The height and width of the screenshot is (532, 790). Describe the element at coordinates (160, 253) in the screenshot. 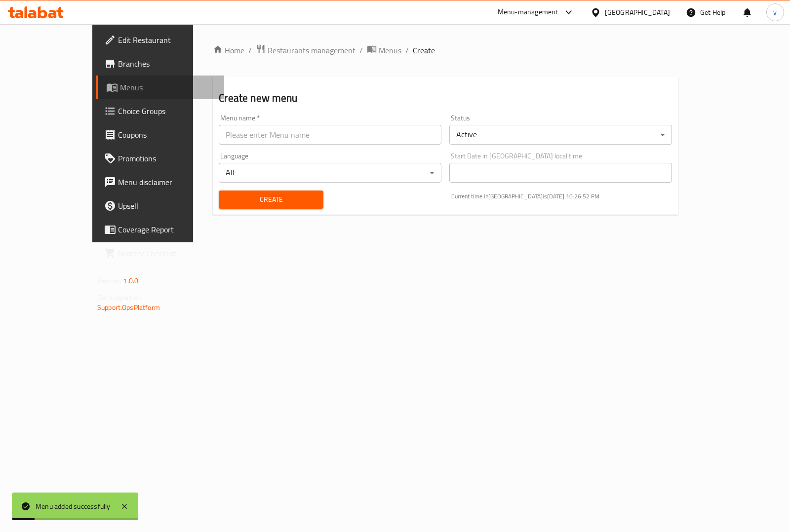

I see `a: Grocery Checklist` at that location.